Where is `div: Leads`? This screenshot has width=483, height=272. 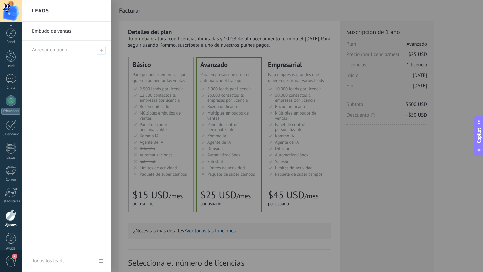
div: Leads is located at coordinates (11, 66).